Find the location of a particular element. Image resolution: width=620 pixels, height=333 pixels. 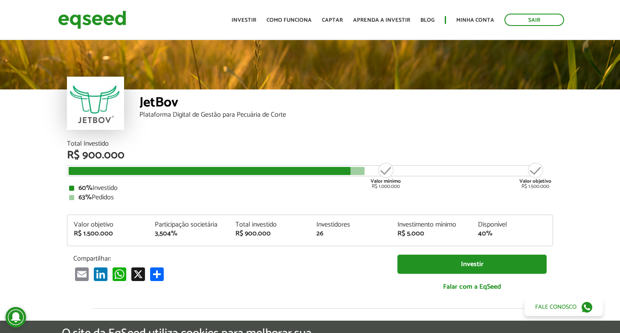

div: Total investido is located at coordinates (270, 225).